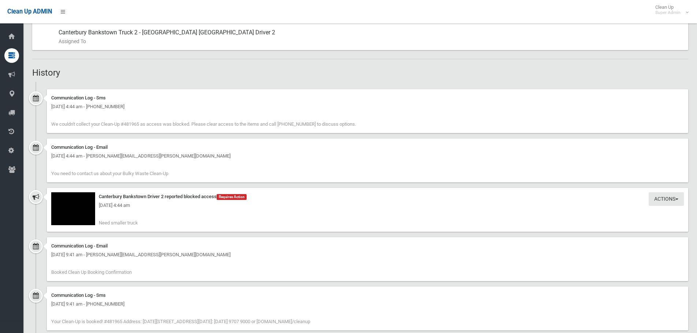 This screenshot has width=697, height=333. What do you see at coordinates (360, 73) in the screenshot?
I see `h2: History` at bounding box center [360, 73].